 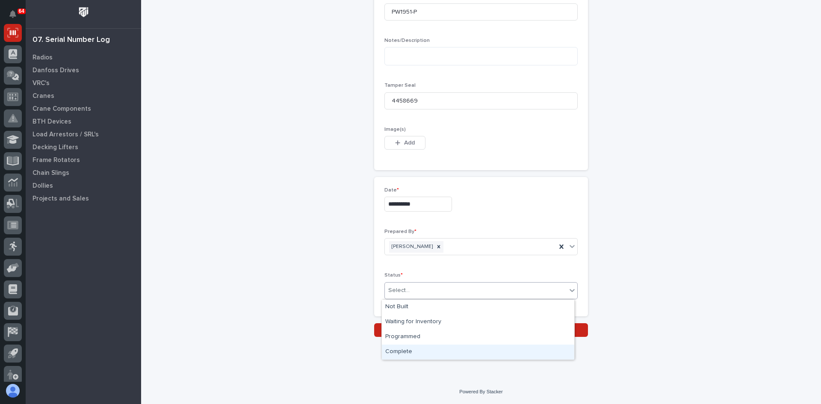 I want to click on span: Date, so click(x=392, y=190).